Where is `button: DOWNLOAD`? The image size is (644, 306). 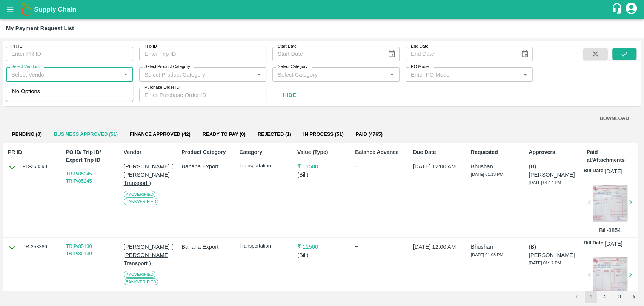
button: DOWNLOAD is located at coordinates (614, 118).